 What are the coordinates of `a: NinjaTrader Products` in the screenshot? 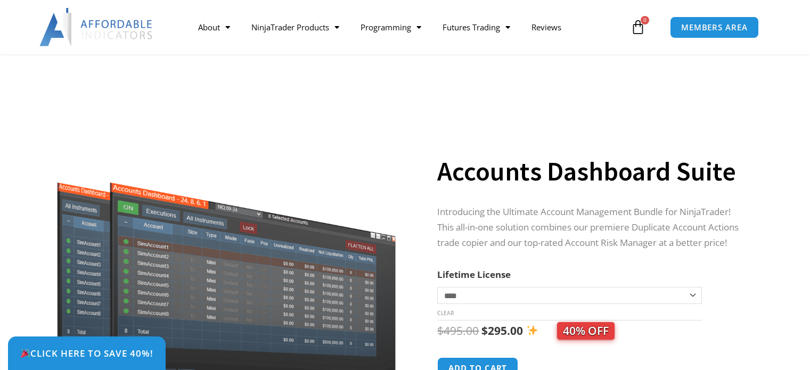 It's located at (295, 27).